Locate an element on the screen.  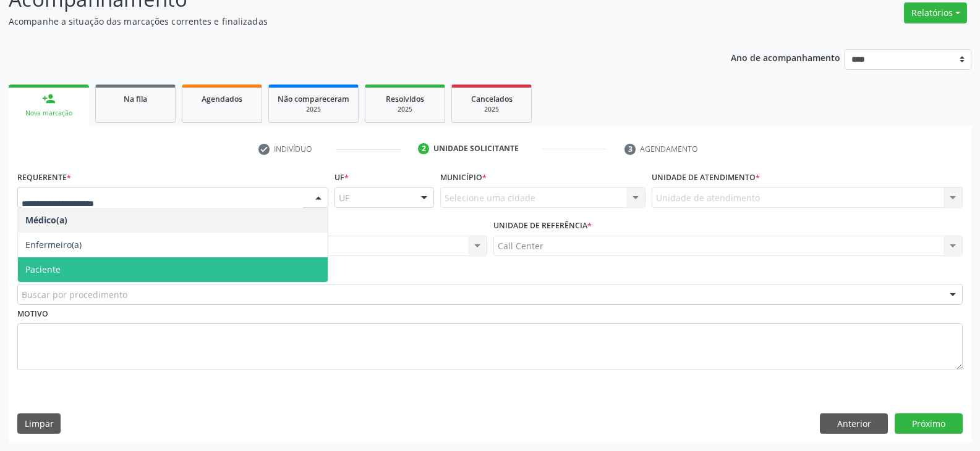
label: Motivo is located at coordinates (33, 315).